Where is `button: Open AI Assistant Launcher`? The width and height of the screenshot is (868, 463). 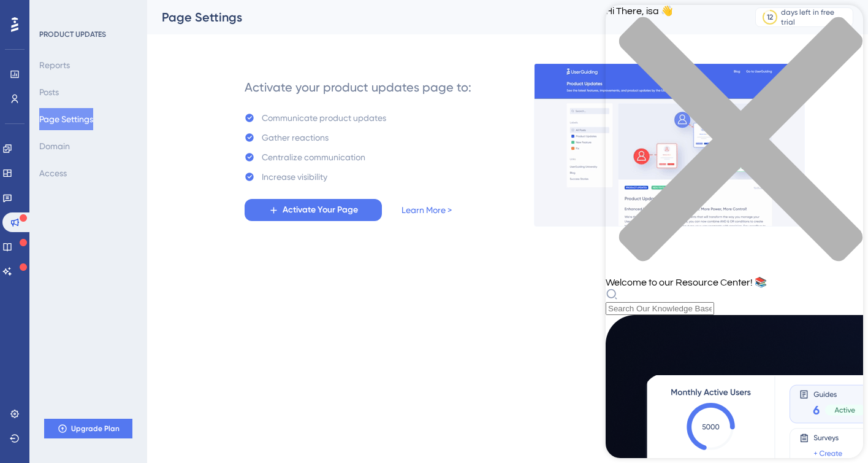
button: Open AI Assistant Launcher is located at coordinates (19, 19).